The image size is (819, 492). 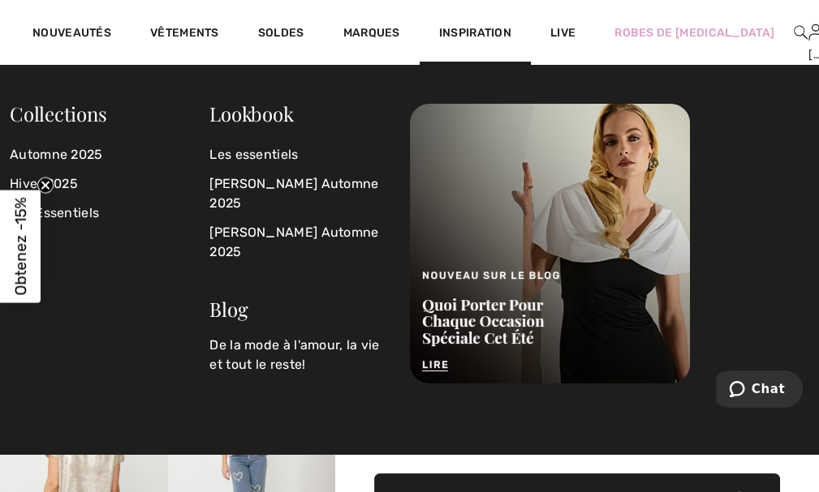 I want to click on span: Collections, so click(x=58, y=114).